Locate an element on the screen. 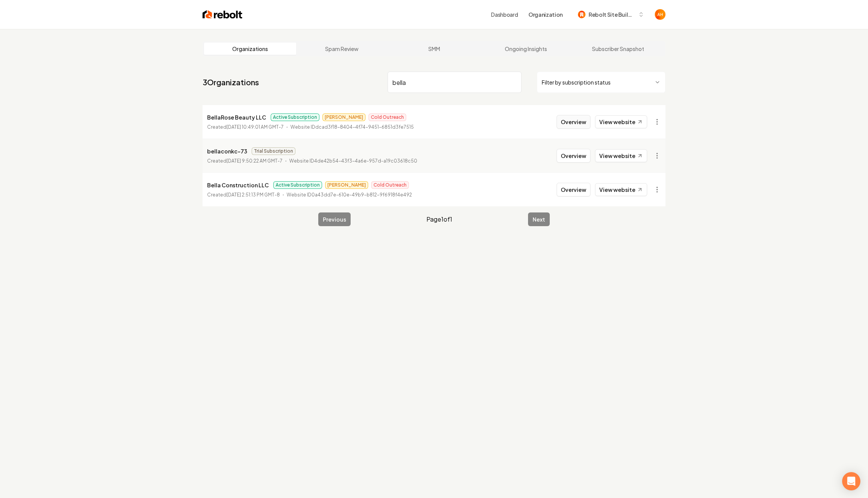  p: Website ID 4de42b54-43f3-4a6e-957d-a19c03618c50 is located at coordinates (354, 161).